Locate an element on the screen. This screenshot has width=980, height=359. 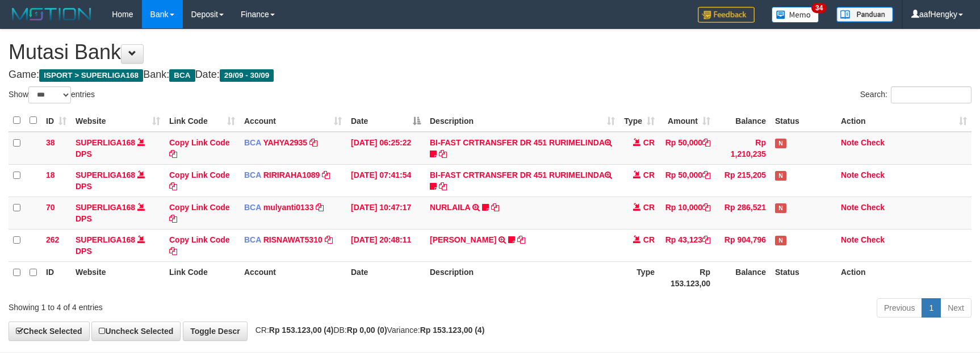
a: Copy RISNAWAT5310 to clipboard is located at coordinates (328, 240).